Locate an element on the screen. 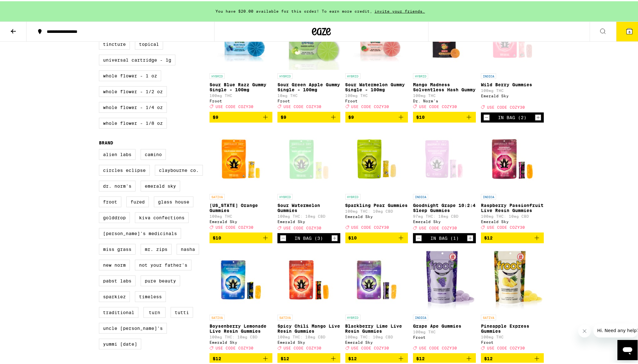 The height and width of the screenshot is (364, 638). div: In Bag (3) is located at coordinates (309, 237).